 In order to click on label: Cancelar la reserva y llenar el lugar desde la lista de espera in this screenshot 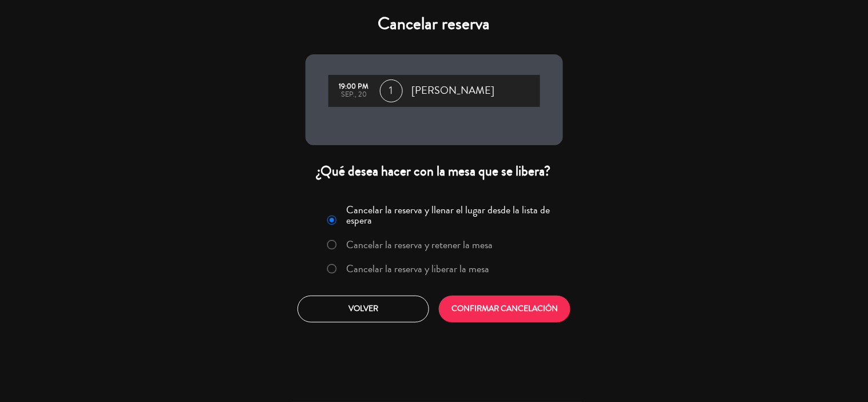, I will do `click(451, 215)`.